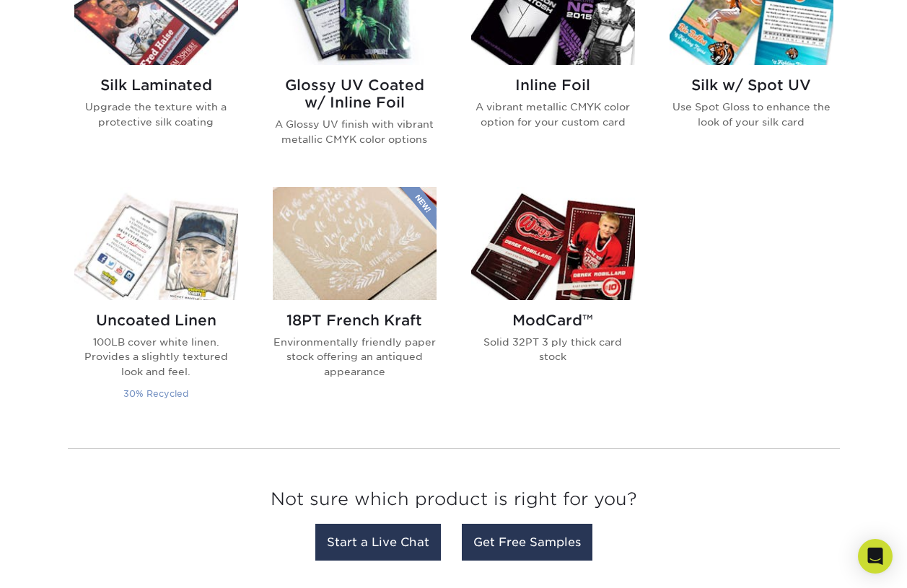 This screenshot has height=588, width=907. I want to click on p: Solid 32PT 3 ply thick card stock, so click(552, 349).